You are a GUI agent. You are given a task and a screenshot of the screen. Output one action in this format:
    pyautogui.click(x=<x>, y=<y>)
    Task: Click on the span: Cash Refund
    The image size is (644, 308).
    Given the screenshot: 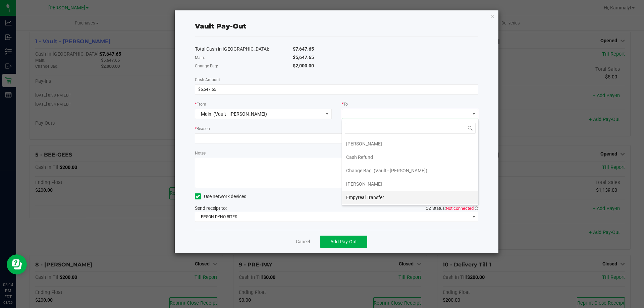 What is the action you would take?
    pyautogui.click(x=360, y=157)
    